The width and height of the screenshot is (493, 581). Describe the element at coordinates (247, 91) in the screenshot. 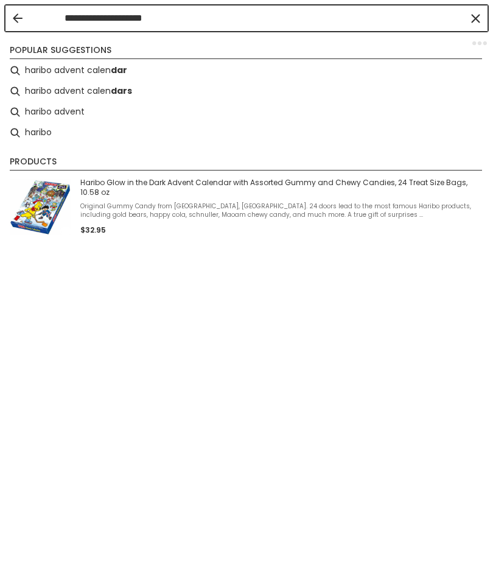

I see `li: haribo advent calendars` at that location.